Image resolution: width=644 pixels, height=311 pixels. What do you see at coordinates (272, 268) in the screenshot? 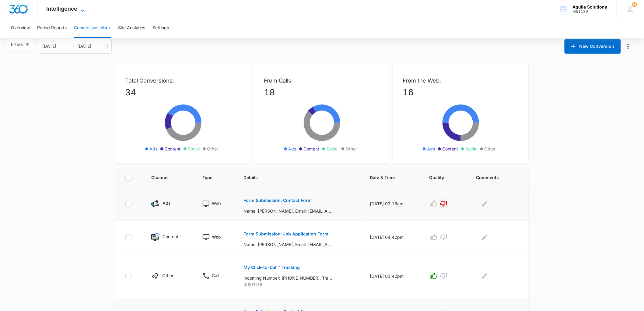
I see `button: My Click-to-Call™ Tracking` at bounding box center [272, 268].